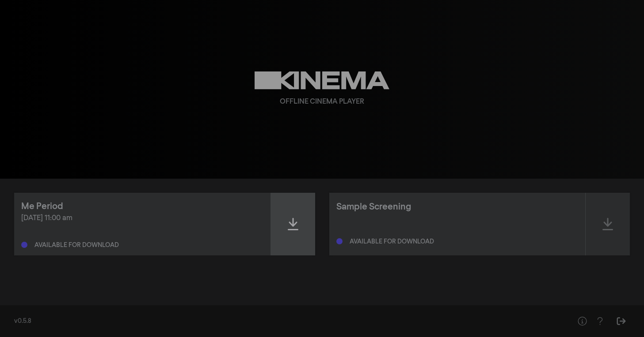  What do you see at coordinates (621, 322) in the screenshot?
I see `button: Sign Out` at bounding box center [621, 322].